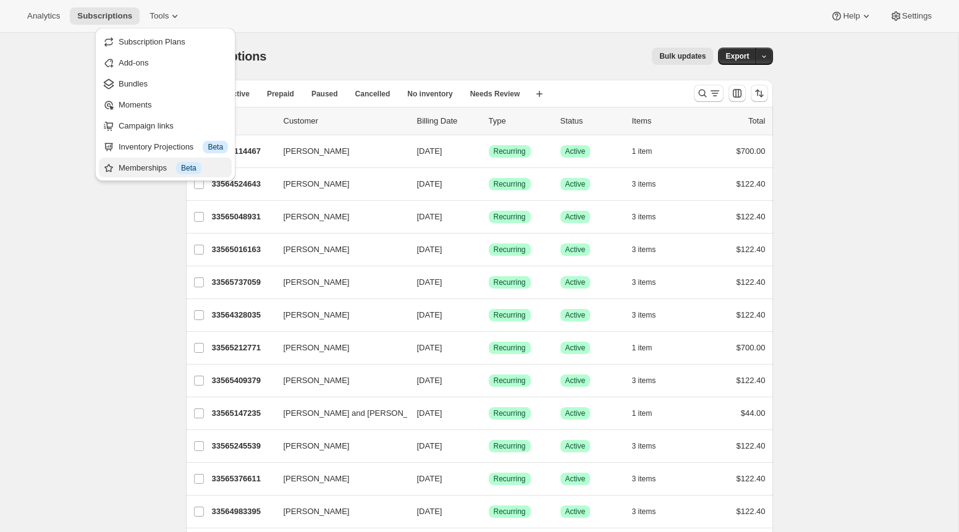 The height and width of the screenshot is (532, 959). What do you see at coordinates (911, 16) in the screenshot?
I see `button: Settings` at bounding box center [911, 16].